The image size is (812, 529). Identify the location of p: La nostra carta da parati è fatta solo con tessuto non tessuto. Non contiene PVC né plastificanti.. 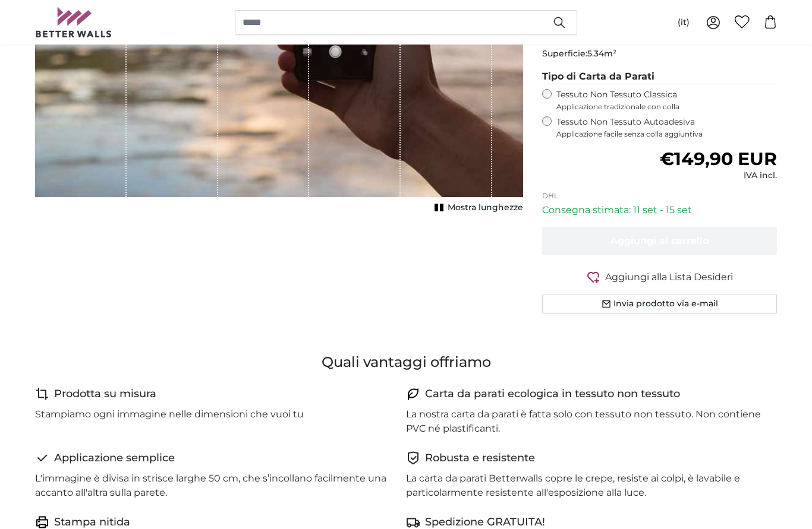
(587, 422).